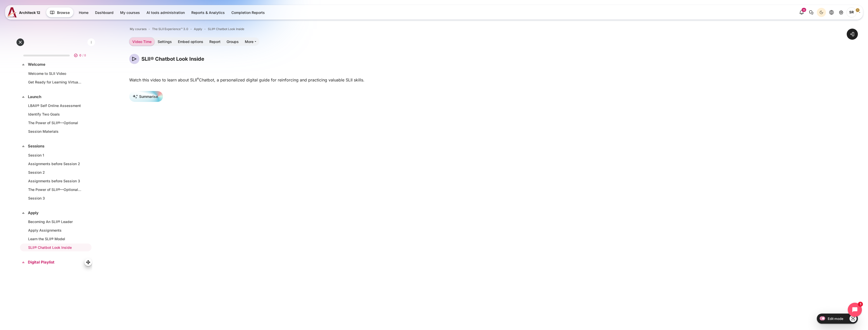 The width and height of the screenshot is (868, 330). I want to click on a: Learn the SLII® Model, so click(55, 239).